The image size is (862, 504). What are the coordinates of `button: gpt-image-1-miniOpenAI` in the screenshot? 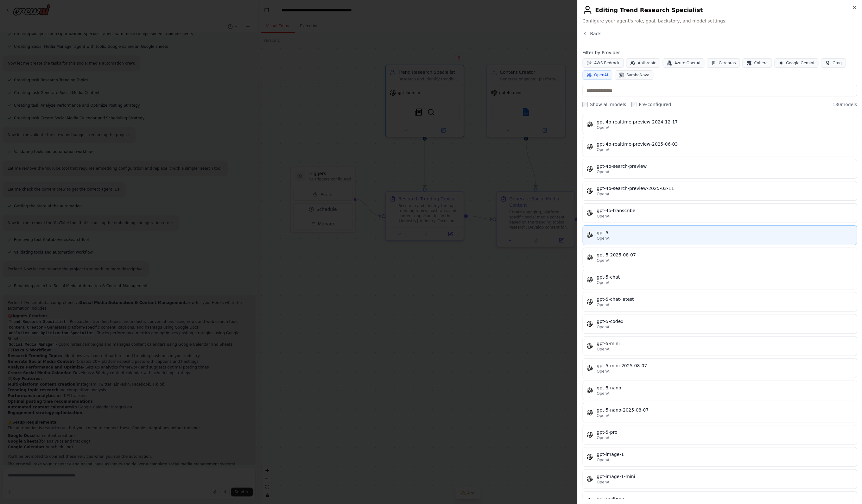 It's located at (720, 479).